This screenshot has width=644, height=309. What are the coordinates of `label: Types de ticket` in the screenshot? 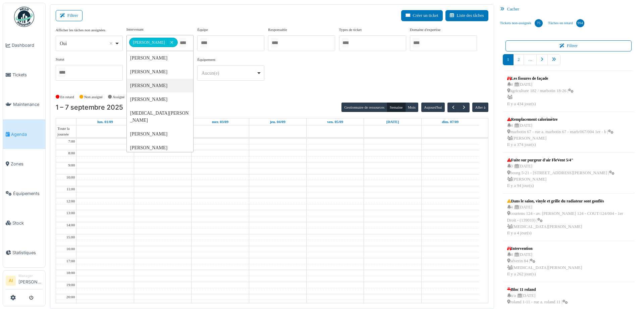 It's located at (351, 30).